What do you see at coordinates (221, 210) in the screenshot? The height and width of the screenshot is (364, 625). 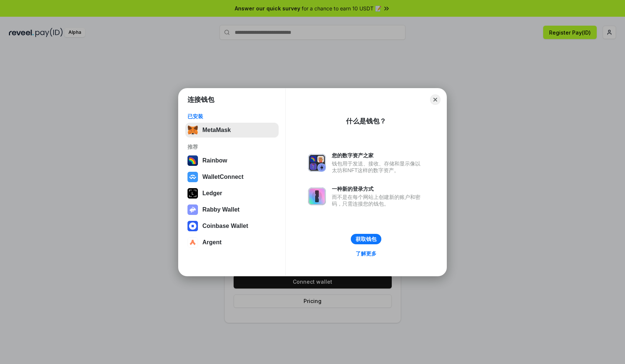 I see `div: Rabby Wallet` at bounding box center [221, 210].